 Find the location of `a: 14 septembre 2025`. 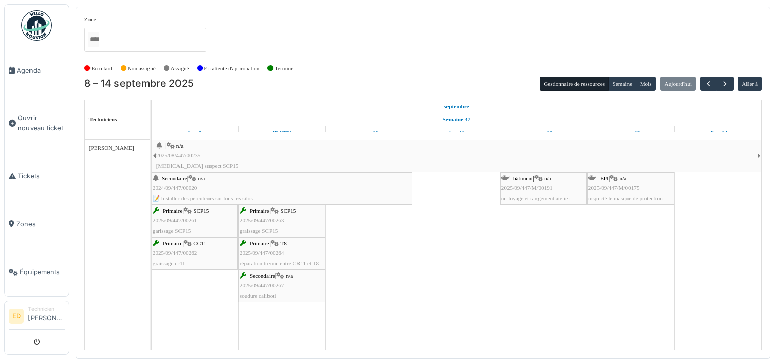

a: 14 septembre 2025 is located at coordinates (718, 133).